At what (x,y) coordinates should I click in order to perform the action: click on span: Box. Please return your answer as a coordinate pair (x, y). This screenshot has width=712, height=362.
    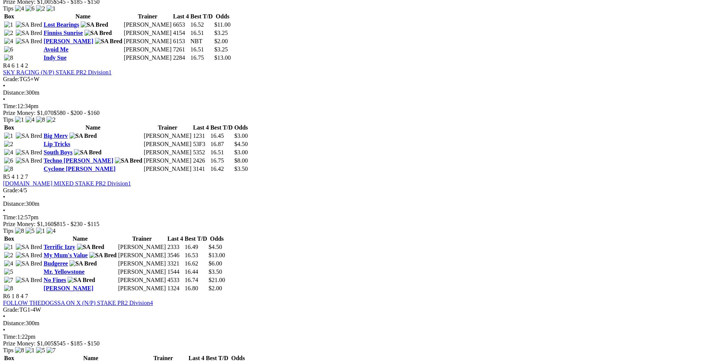
    Looking at the image, I should click on (9, 16).